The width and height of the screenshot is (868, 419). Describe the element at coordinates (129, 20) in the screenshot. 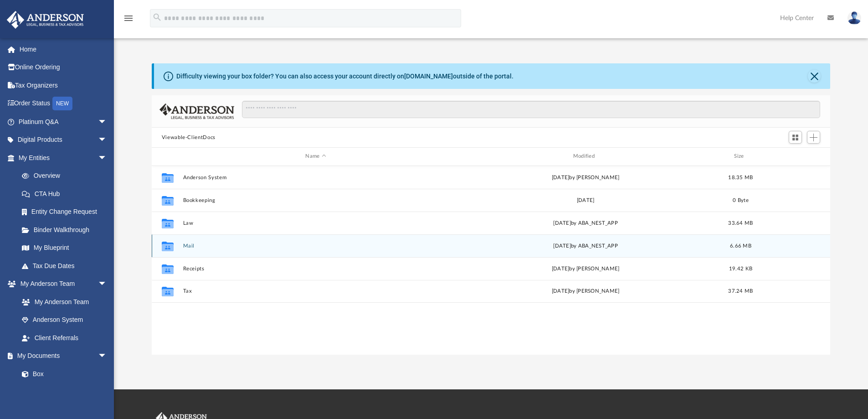

I see `a: menu` at that location.